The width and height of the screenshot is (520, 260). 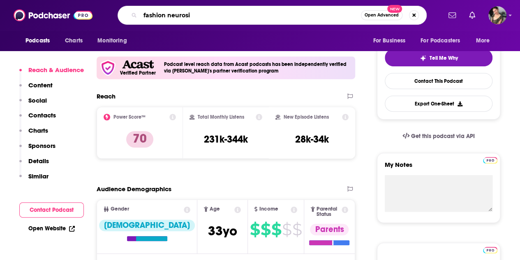 I want to click on button: tell me why sparkleTell Me Why, so click(x=439, y=58).